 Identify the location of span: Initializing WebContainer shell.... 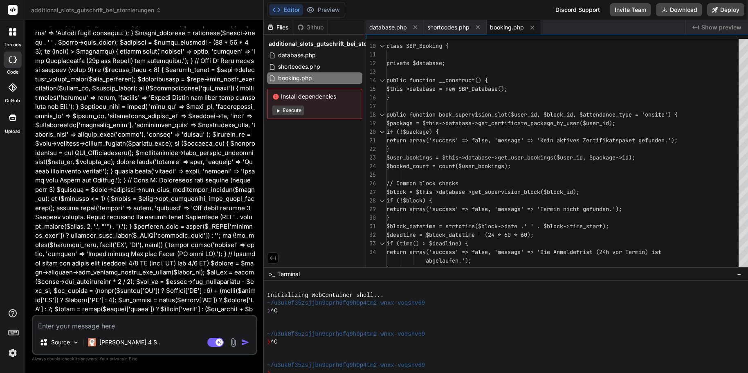
(325, 295).